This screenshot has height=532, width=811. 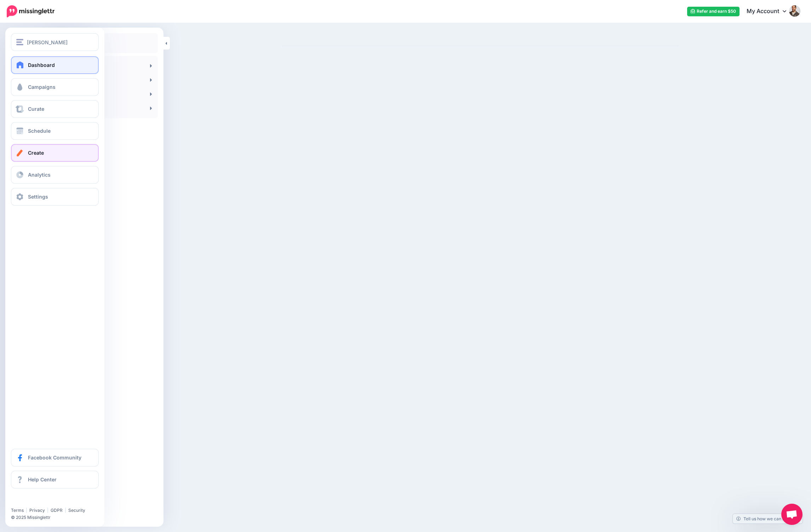 I want to click on a: Privacy, so click(x=37, y=510).